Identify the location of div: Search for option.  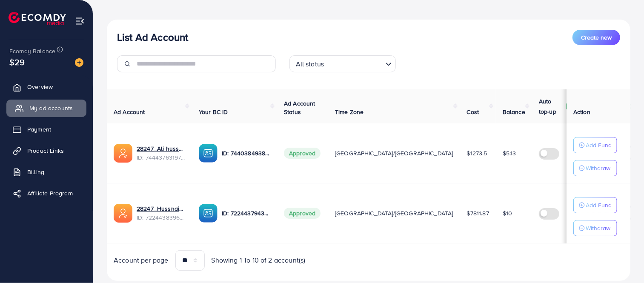
(343, 64).